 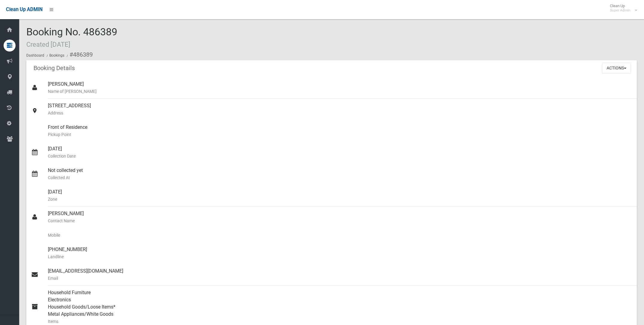 I want to click on a: Dashboard, so click(x=36, y=56).